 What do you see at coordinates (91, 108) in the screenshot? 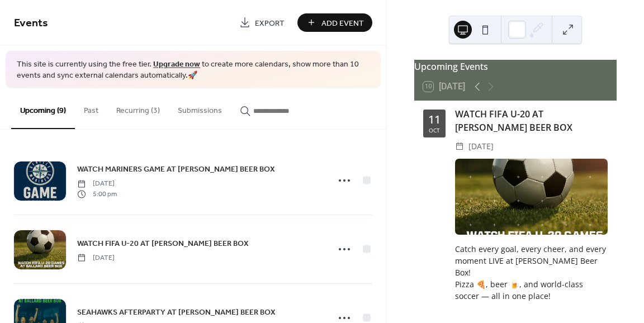
I see `button: Past` at bounding box center [91, 108].